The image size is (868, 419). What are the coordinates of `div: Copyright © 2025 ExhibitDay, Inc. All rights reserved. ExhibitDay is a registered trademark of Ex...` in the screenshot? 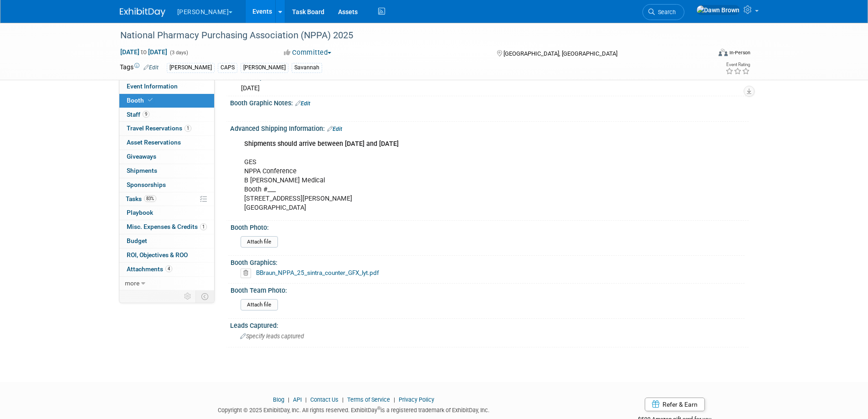 It's located at (354, 409).